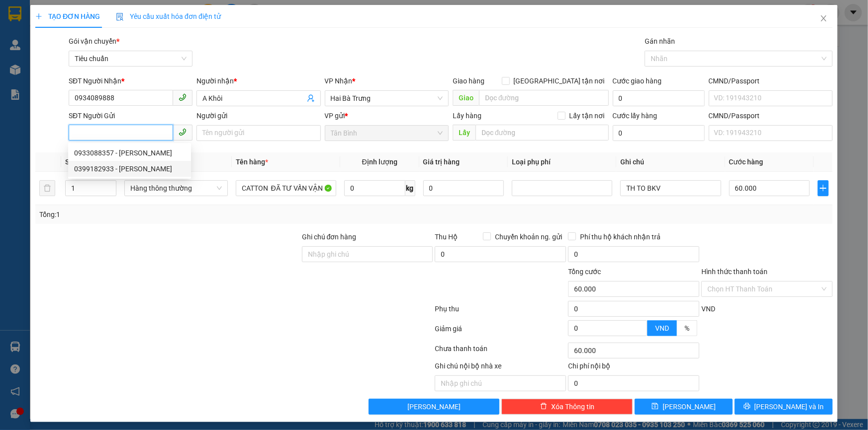  What do you see at coordinates (129, 168) in the screenshot?
I see `div: 0399182933 - KHÁNH` at bounding box center [129, 168].